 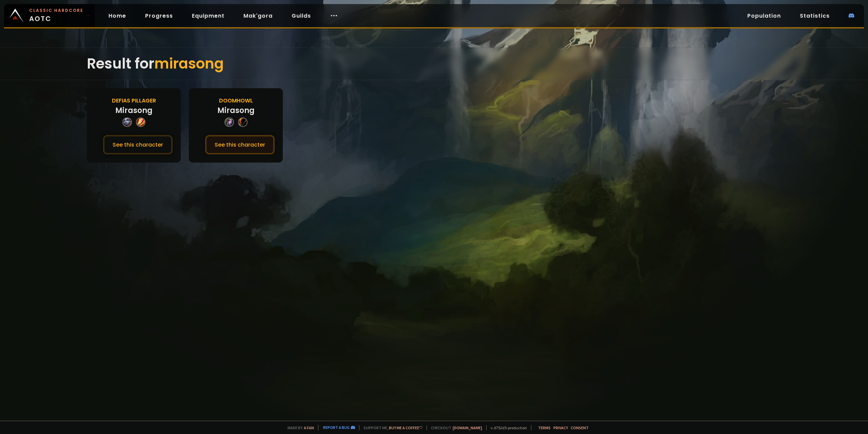 What do you see at coordinates (258, 16) in the screenshot?
I see `a: Mak'gora` at bounding box center [258, 16].